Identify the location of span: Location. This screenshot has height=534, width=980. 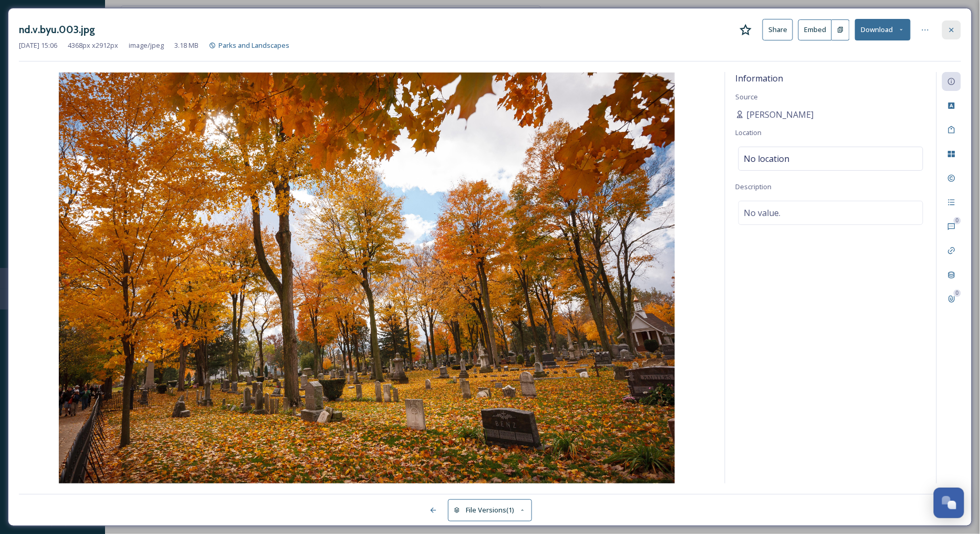
(749, 132).